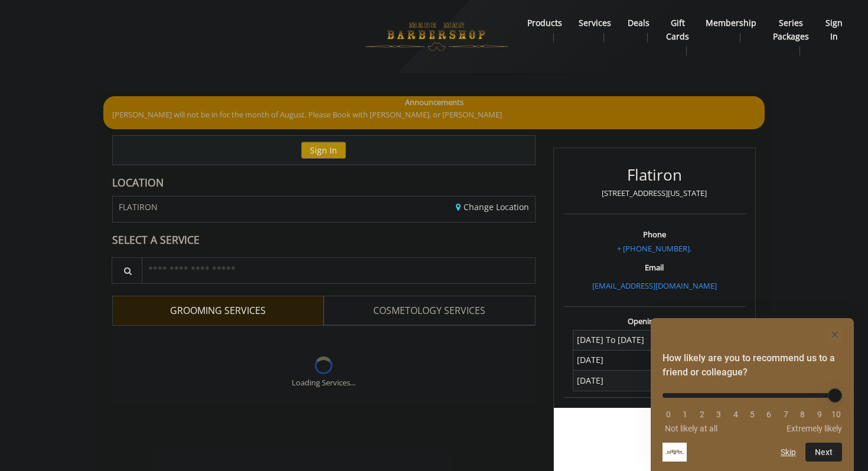 Image resolution: width=868 pixels, height=471 pixels. I want to click on a: MembershipMembership, so click(731, 30).